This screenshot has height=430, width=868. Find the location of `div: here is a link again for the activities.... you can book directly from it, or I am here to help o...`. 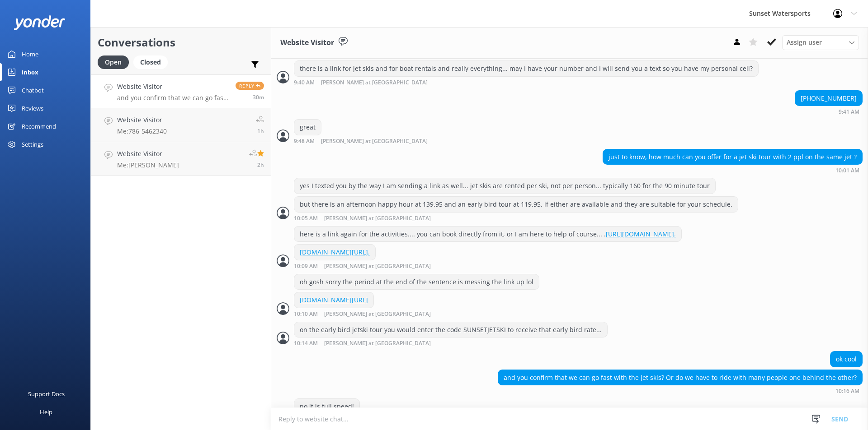

div: here is a link again for the activities.... you can book directly from it, or I am here to help o... is located at coordinates (488, 235).